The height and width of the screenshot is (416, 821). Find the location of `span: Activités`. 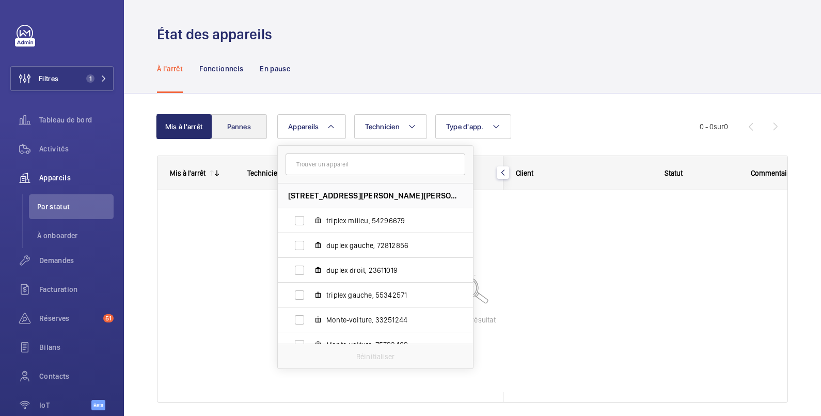

span: Activités is located at coordinates (76, 149).